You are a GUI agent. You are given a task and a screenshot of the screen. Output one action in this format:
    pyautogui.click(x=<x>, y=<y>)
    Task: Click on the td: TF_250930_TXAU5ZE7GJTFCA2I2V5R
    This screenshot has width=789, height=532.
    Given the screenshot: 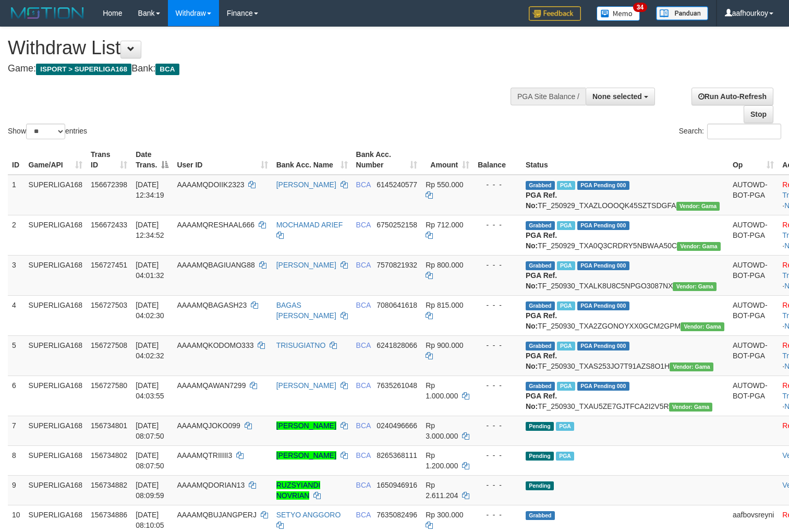 What is the action you would take?
    pyautogui.click(x=625, y=395)
    